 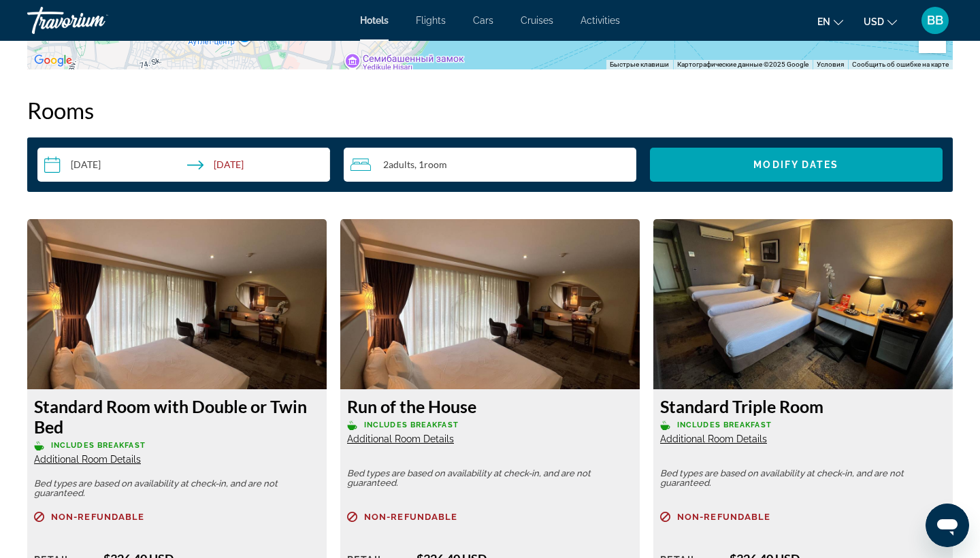 What do you see at coordinates (830, 64) in the screenshot?
I see `a: Условия (ссылка откроется в новой вкладке)` at bounding box center [830, 64].